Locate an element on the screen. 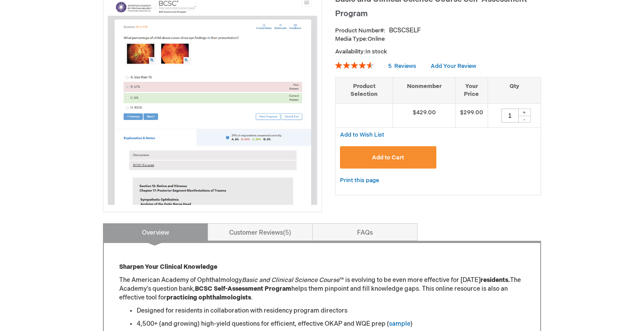  th: Your Price is located at coordinates (471, 90).